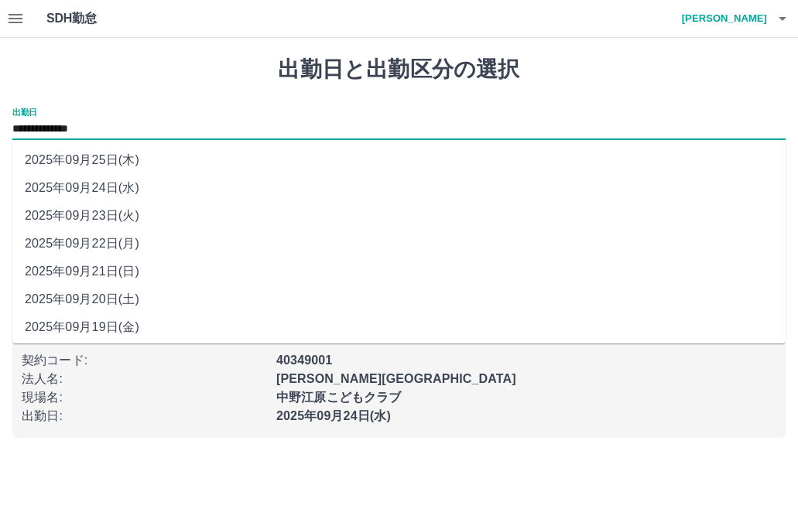  Describe the element at coordinates (144, 379) in the screenshot. I see `p: 法人名 :` at that location.